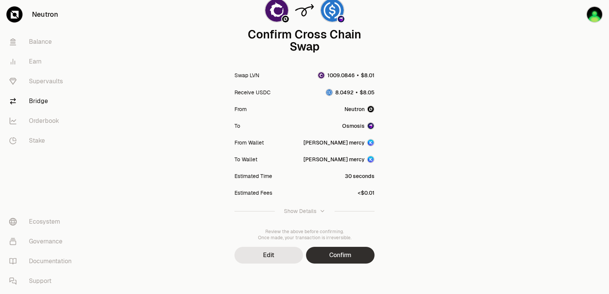  I want to click on a: Stake, so click(43, 141).